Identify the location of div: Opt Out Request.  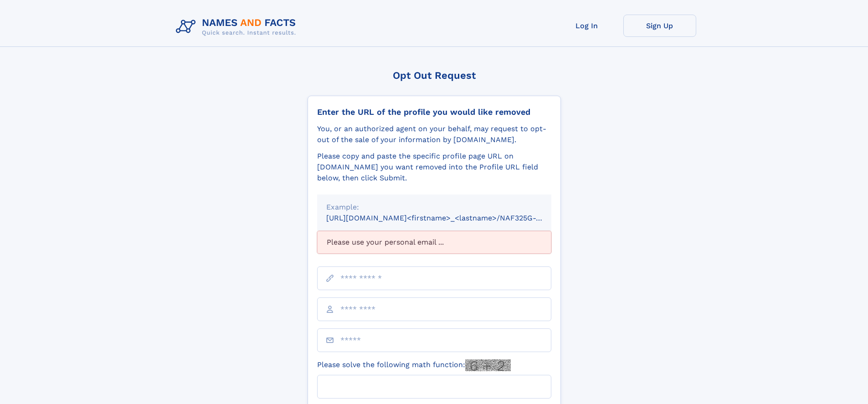
(434, 75).